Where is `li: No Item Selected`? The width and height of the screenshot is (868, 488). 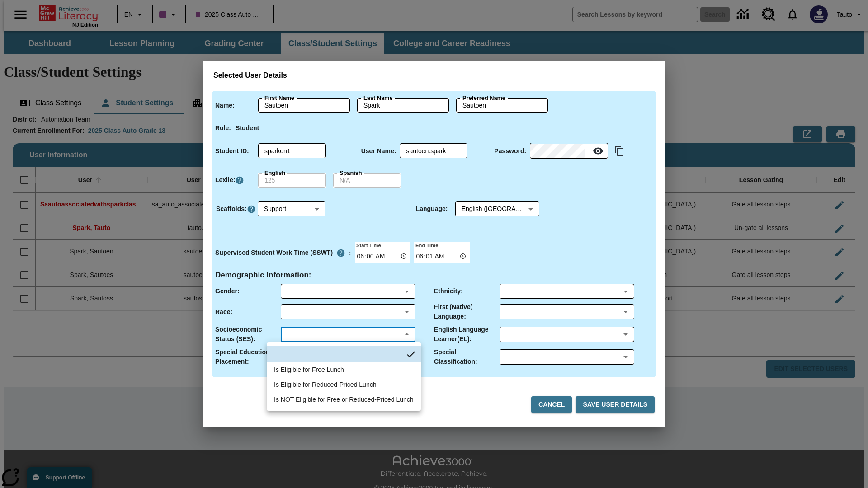 li: No Item Selected is located at coordinates (343, 354).